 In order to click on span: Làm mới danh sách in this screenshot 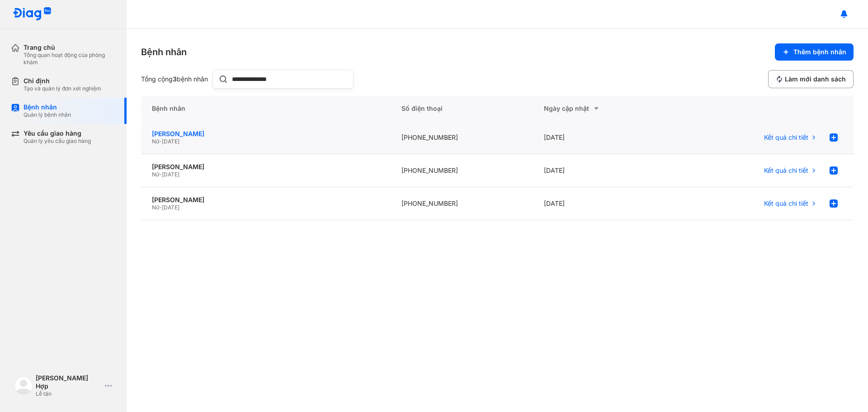, I will do `click(815, 79)`.